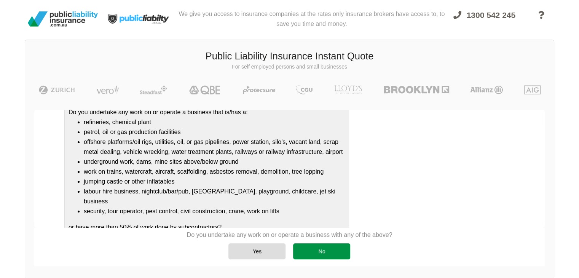 Image resolution: width=579 pixels, height=278 pixels. What do you see at coordinates (290, 56) in the screenshot?
I see `h3: Public Liability Insurance Instant Quote` at bounding box center [290, 56].